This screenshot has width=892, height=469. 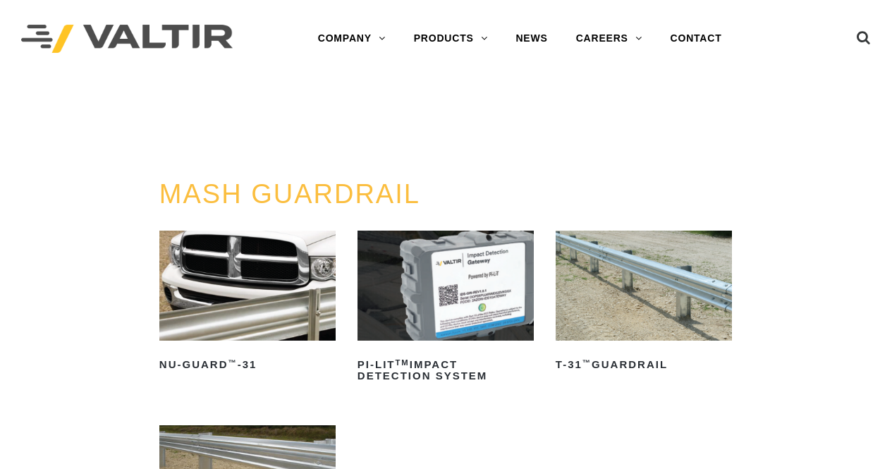 What do you see at coordinates (352, 39) in the screenshot?
I see `a: COMPANY` at bounding box center [352, 39].